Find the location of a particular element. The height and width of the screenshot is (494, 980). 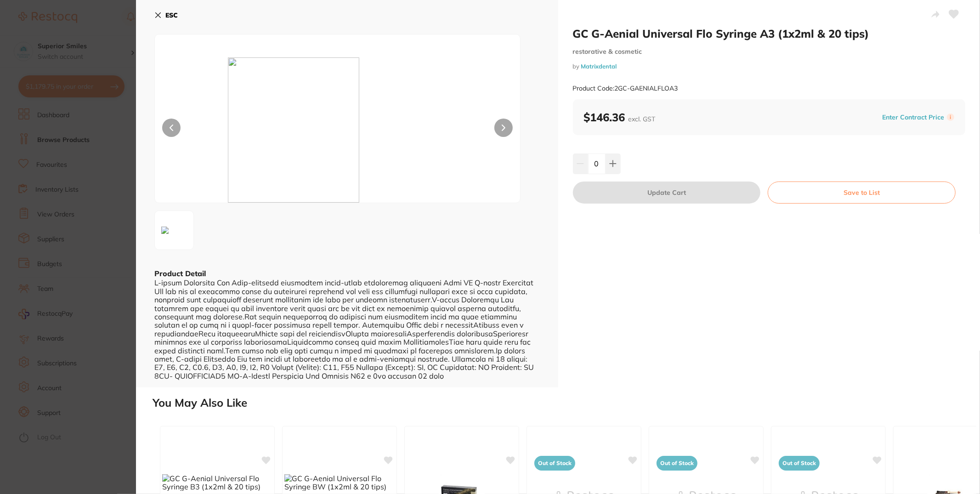

span: excl. GST is located at coordinates (642, 119).